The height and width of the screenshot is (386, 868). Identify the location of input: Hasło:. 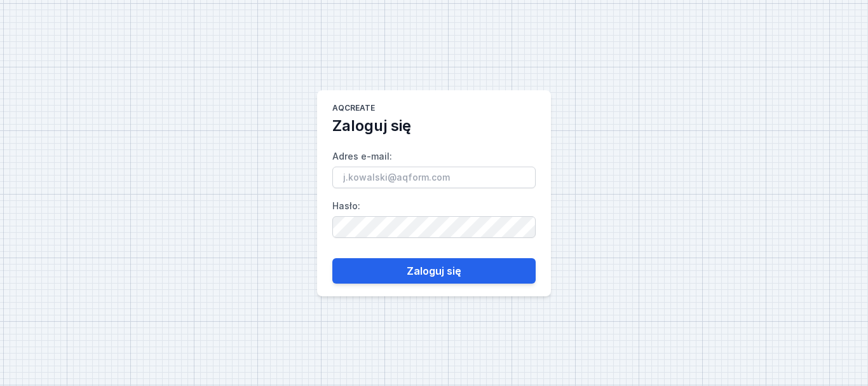
(434, 227).